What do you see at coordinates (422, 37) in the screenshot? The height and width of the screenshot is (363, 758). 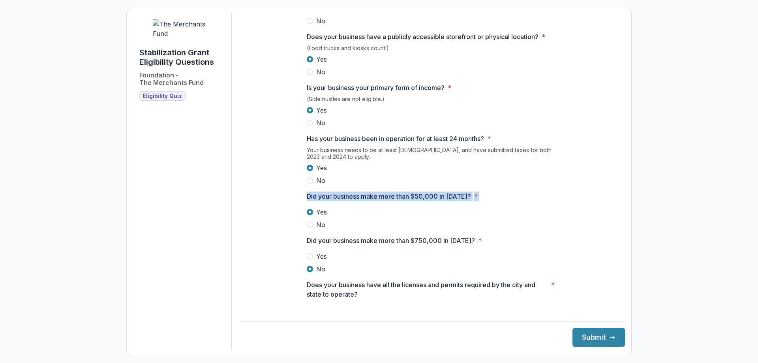 I see `p: Does your business have a publicly accessible storefront or physical location?` at bounding box center [422, 37].